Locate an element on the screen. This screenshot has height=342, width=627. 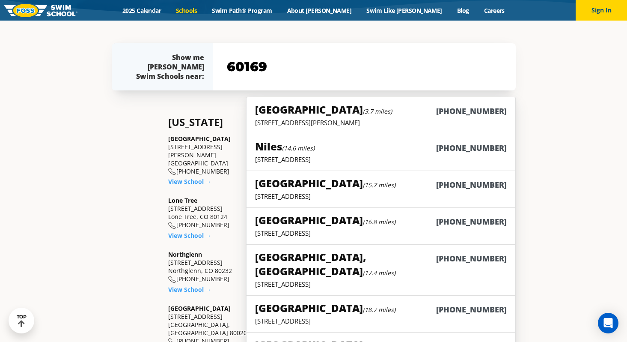
small: (16.8 miles) is located at coordinates (379, 221).